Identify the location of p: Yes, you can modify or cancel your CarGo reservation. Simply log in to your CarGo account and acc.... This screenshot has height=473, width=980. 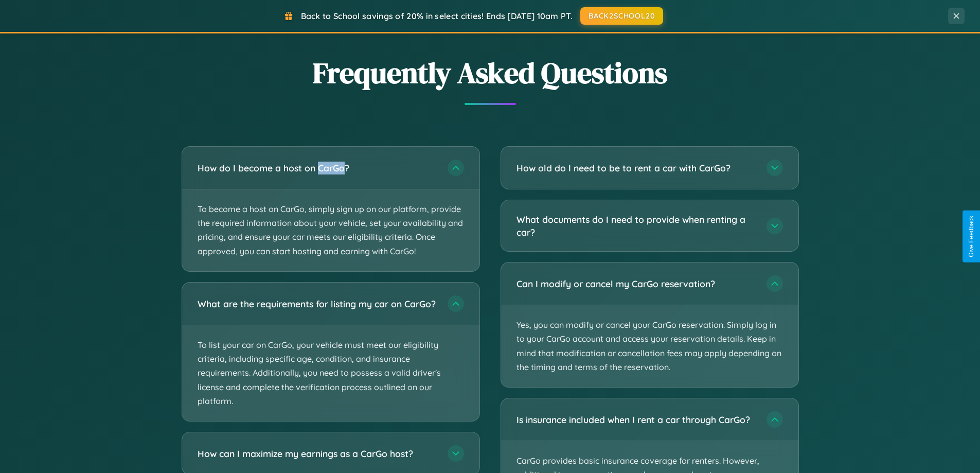
(649, 346).